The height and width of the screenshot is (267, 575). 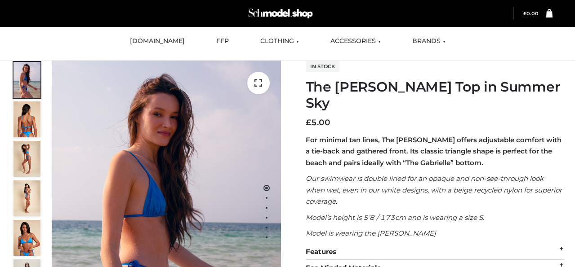 What do you see at coordinates (429, 41) in the screenshot?
I see `a: BRANDS` at bounding box center [429, 41].